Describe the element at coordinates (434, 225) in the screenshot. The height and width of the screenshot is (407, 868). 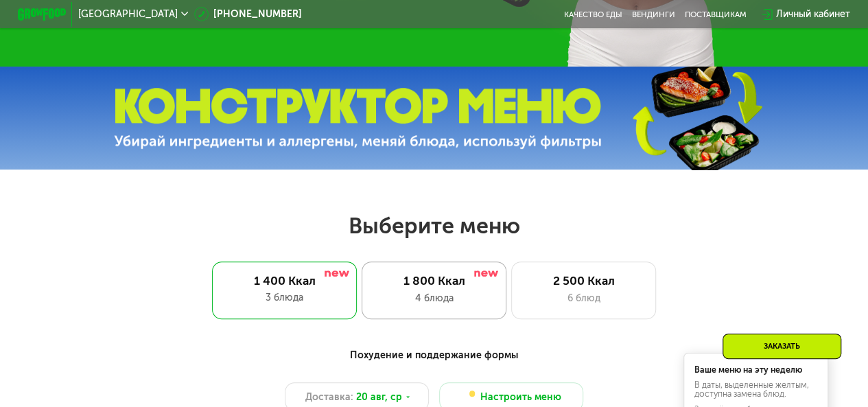
I see `h2: Выберите меню` at that location.